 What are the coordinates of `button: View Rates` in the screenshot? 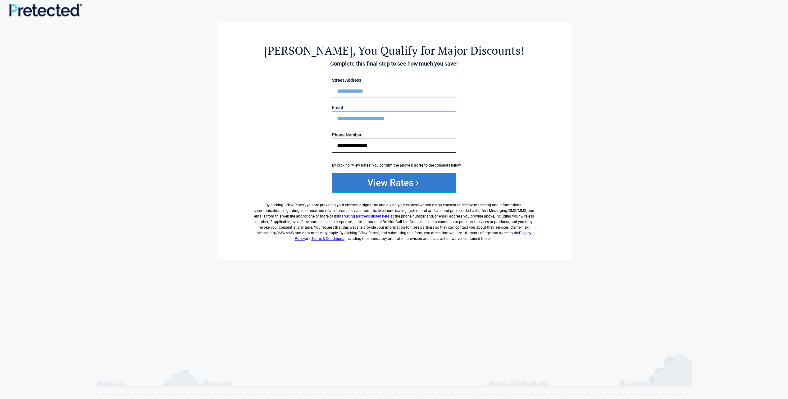 It's located at (394, 182).